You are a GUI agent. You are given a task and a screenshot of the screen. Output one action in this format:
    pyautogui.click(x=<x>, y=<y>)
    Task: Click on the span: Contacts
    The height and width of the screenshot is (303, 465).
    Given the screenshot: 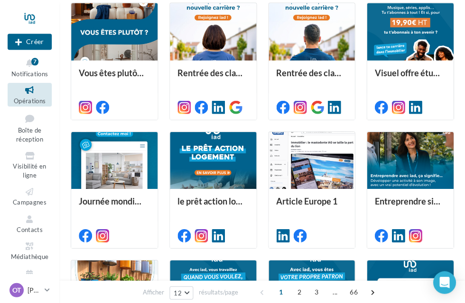 What is the action you would take?
    pyautogui.click(x=29, y=230)
    